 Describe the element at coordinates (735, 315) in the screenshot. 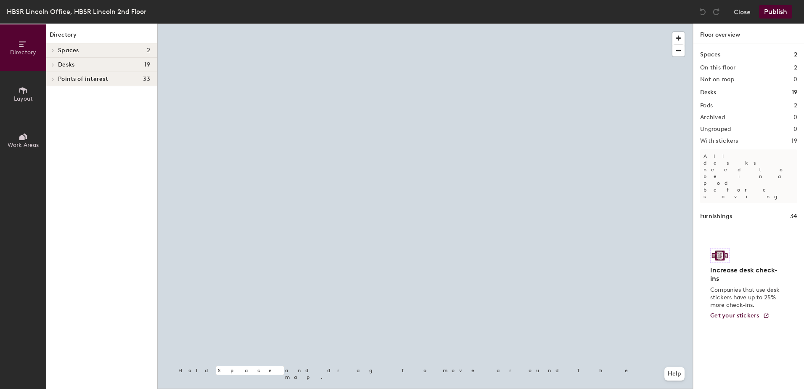

I see `span: Get your stickers` at that location.